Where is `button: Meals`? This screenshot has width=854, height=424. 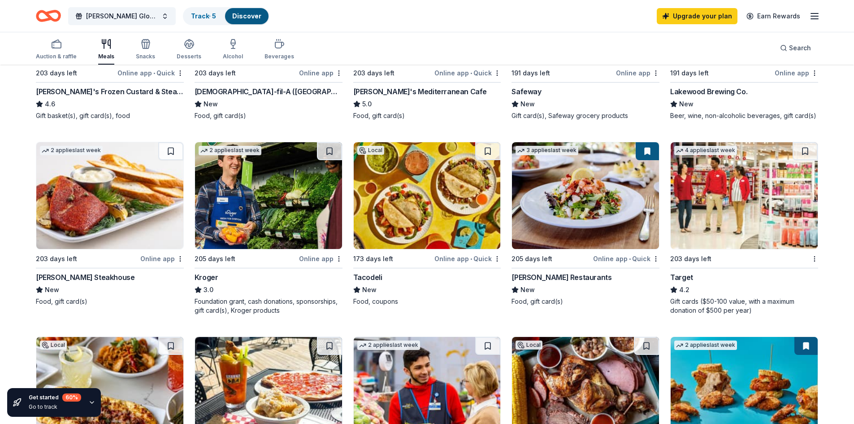 button: Meals is located at coordinates (106, 50).